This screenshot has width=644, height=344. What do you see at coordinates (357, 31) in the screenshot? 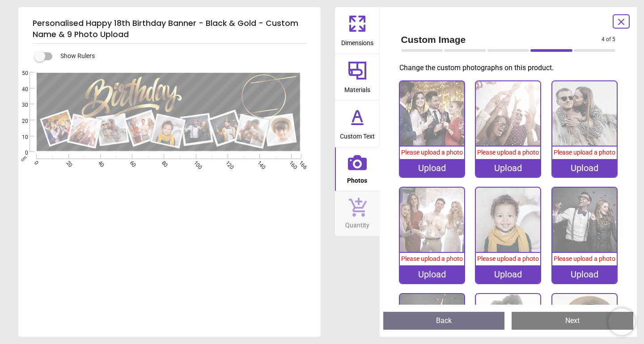
I see `button: Dimensions` at bounding box center [357, 31].